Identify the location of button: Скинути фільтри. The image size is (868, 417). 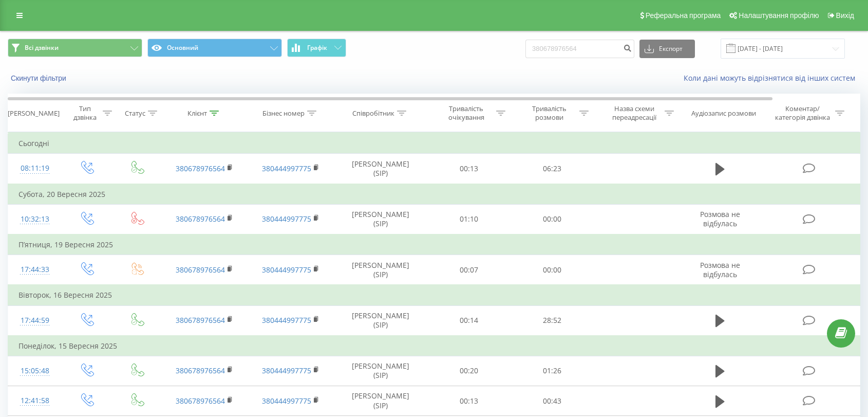
(39, 78).